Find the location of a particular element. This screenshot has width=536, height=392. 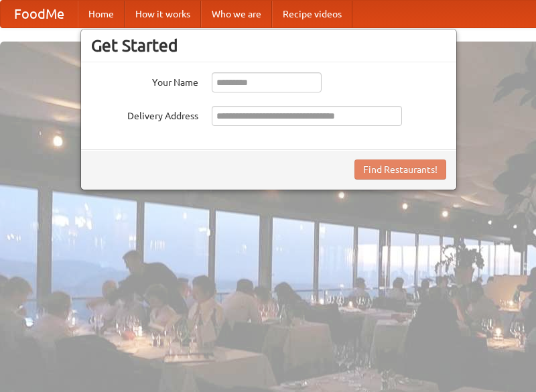

button: Find Restaurants! is located at coordinates (400, 169).